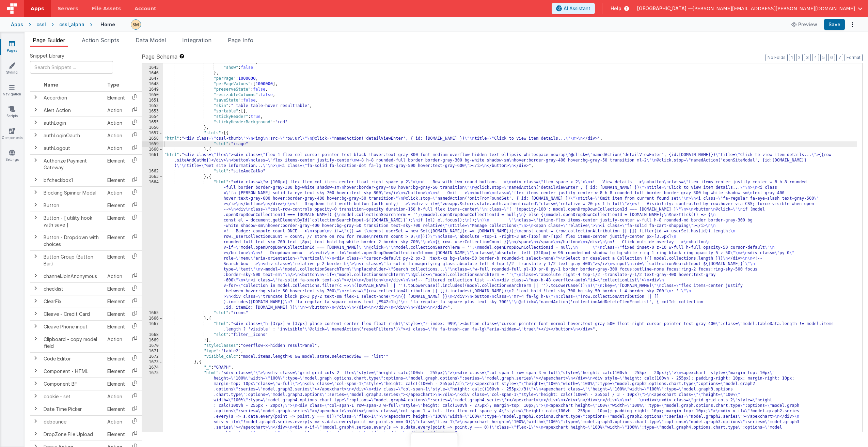 This screenshot has height=447, width=868. I want to click on td: Authorize Payment Gateway, so click(72, 163).